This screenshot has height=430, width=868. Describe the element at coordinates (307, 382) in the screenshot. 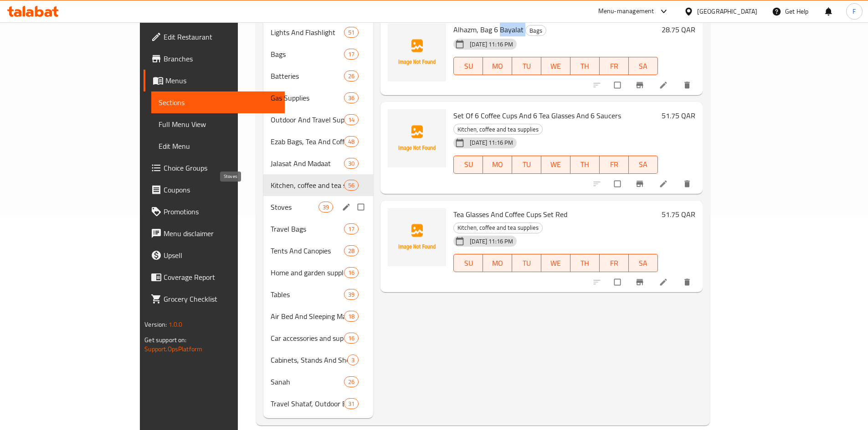

I see `span: Sanah` at that location.